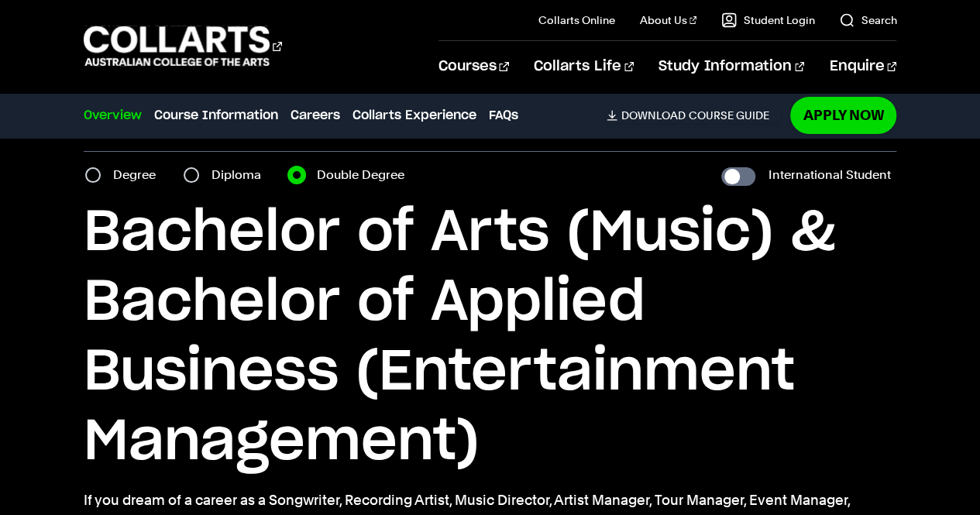  What do you see at coordinates (473, 66) in the screenshot?
I see `a: Courses` at bounding box center [473, 66].